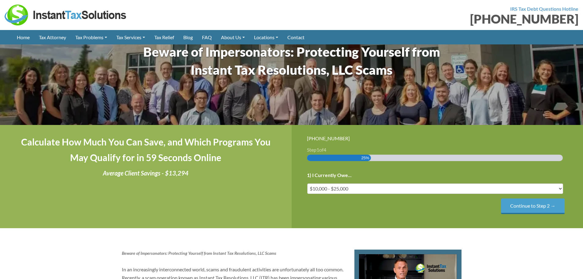 Image resolution: width=583 pixels, height=279 pixels. I want to click on a: Contact, so click(296, 37).